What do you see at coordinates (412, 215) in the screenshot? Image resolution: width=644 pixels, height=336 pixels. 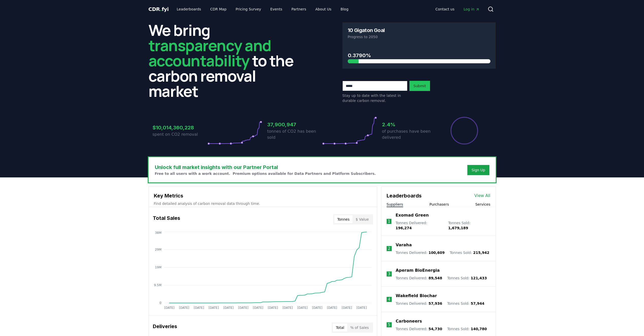 I see `p: Exomad Green` at bounding box center [412, 215].